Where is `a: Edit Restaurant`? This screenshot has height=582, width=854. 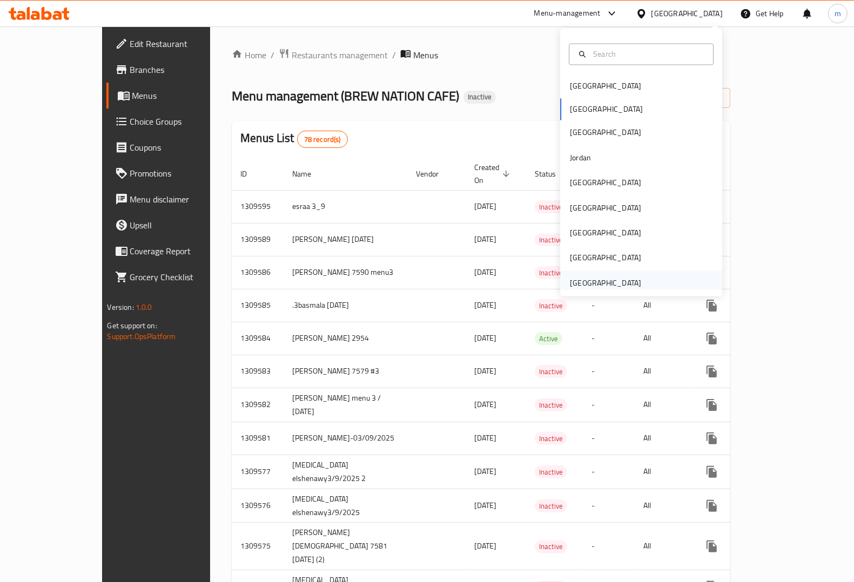 a: Edit Restaurant is located at coordinates (175, 44).